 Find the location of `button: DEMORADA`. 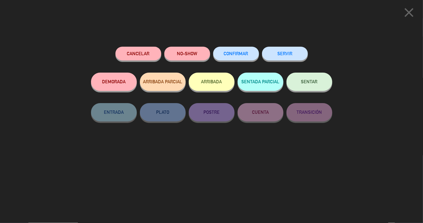

button: DEMORADA is located at coordinates (114, 82).